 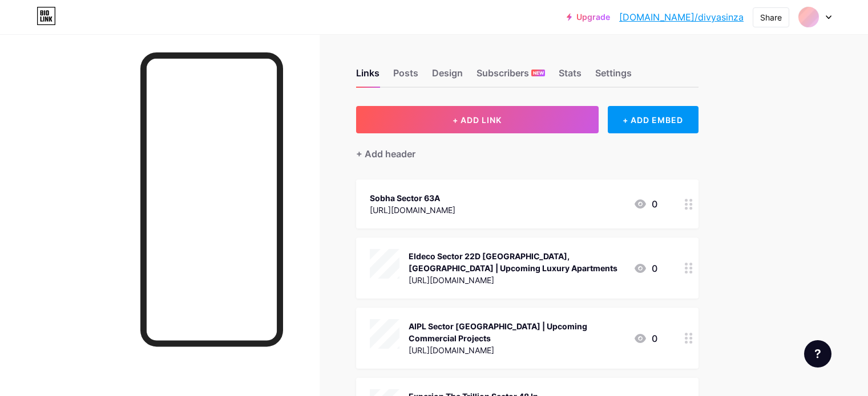 What do you see at coordinates (477, 120) in the screenshot?
I see `span: + ADD LINK` at bounding box center [477, 120].